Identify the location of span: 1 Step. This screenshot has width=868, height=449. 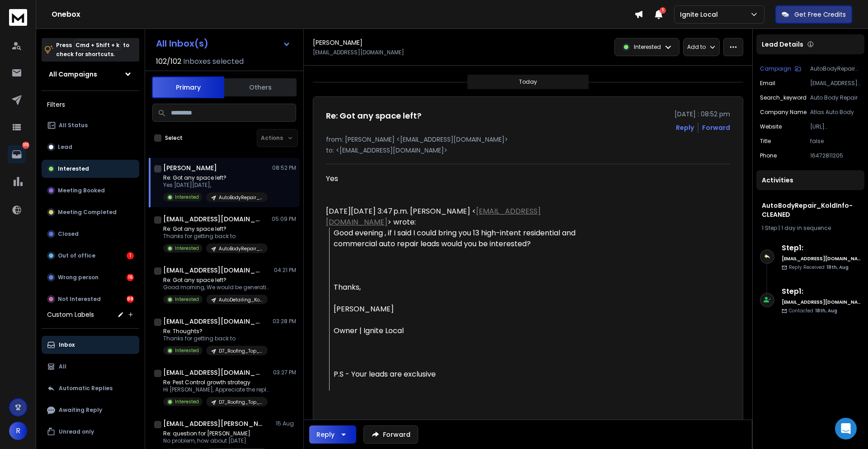
(769, 228).